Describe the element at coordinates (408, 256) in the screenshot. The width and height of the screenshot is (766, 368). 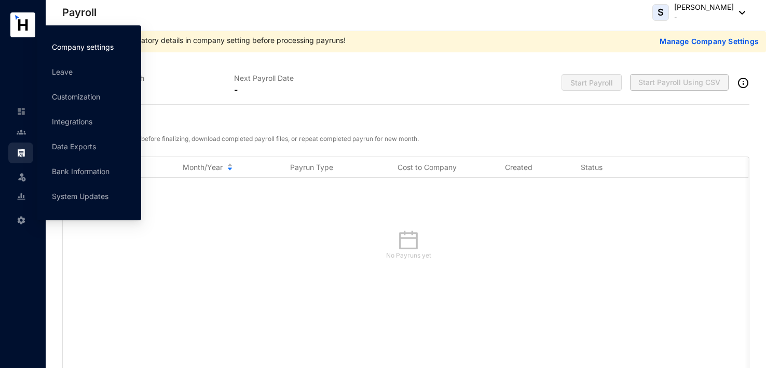
I see `p: No Payruns yet` at that location.